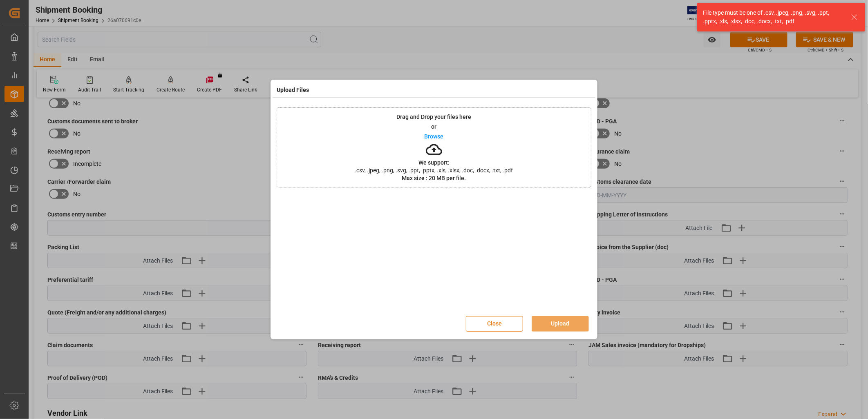  I want to click on p: We support:, so click(434, 162).